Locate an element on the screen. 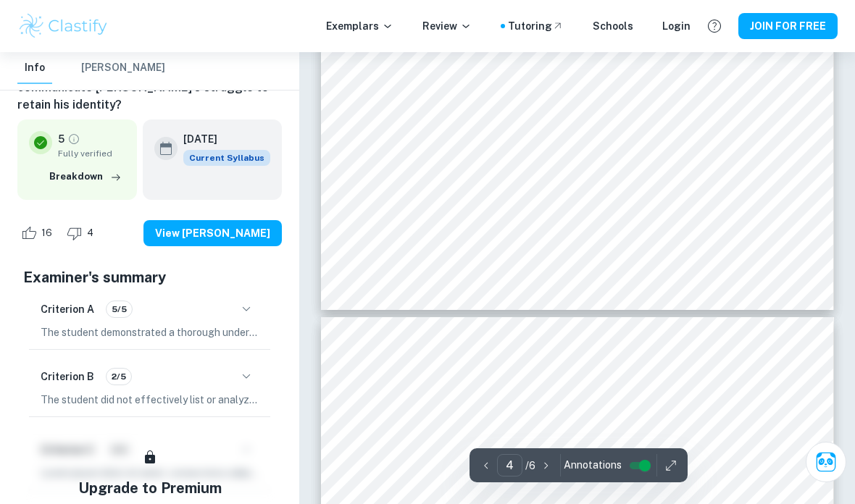 This screenshot has width=855, height=504. div: Schools is located at coordinates (613, 26).